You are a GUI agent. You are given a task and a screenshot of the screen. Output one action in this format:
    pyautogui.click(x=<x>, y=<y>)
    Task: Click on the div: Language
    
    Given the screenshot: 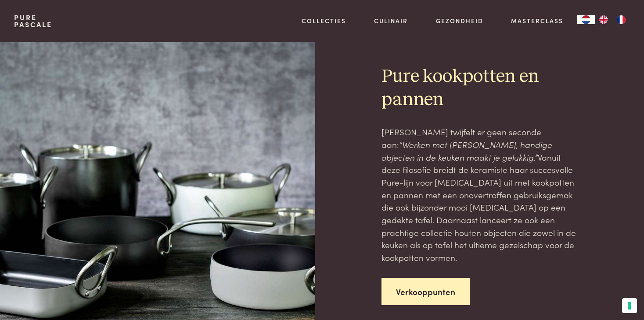 What is the action you would take?
    pyautogui.click(x=586, y=20)
    